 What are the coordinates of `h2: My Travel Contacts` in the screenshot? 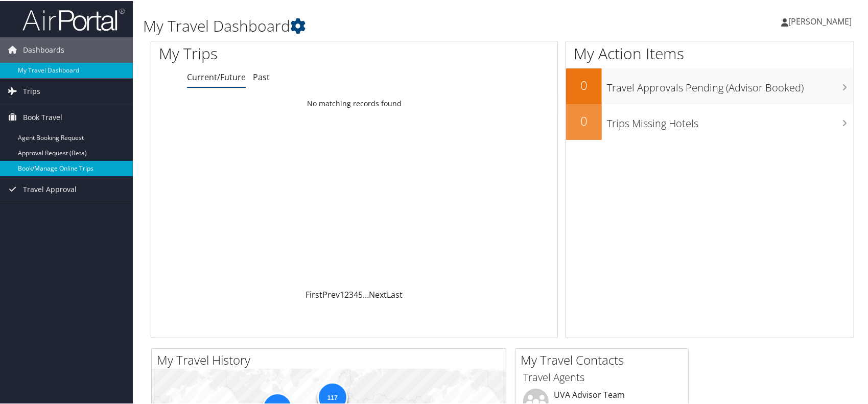 It's located at (605, 359).